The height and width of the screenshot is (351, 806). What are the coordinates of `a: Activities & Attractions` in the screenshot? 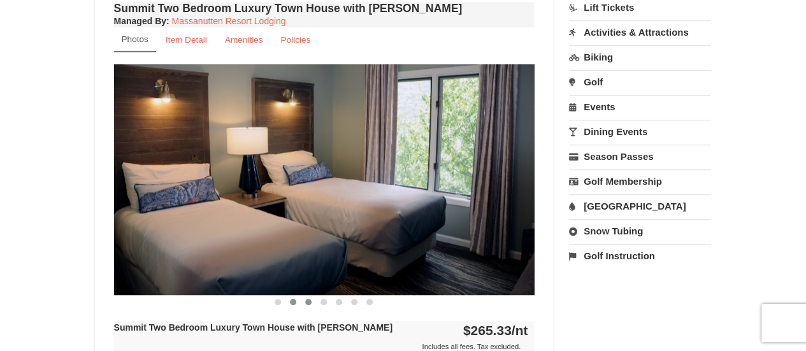 It's located at (639, 32).